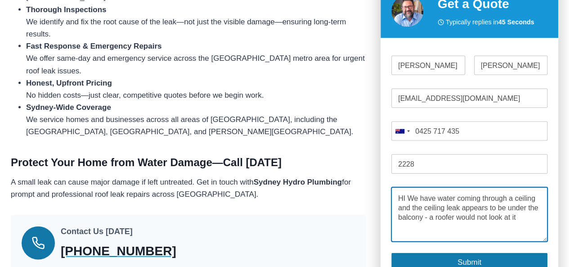  What do you see at coordinates (517, 22) in the screenshot?
I see `strong: 45 Seconds` at bounding box center [517, 22].